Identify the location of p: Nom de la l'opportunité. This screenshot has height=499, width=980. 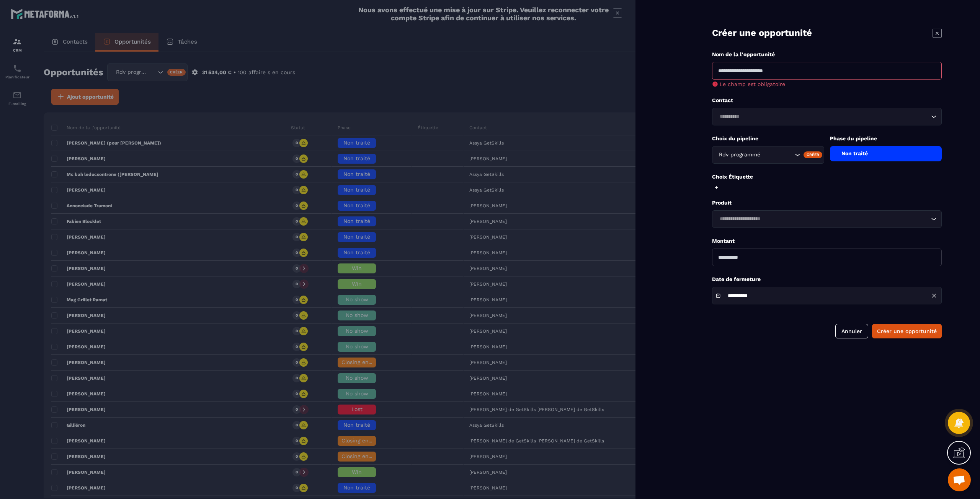
(826, 54).